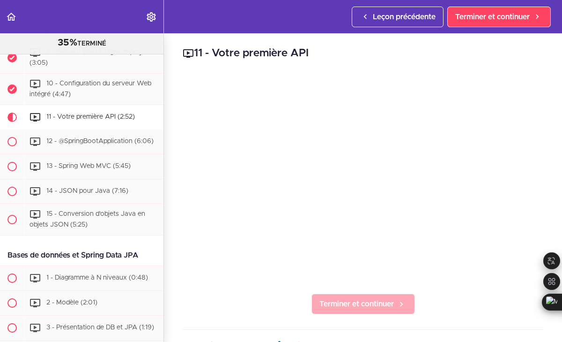 The width and height of the screenshot is (562, 342). Describe the element at coordinates (404, 17) in the screenshot. I see `font: Leçon précédente` at that location.